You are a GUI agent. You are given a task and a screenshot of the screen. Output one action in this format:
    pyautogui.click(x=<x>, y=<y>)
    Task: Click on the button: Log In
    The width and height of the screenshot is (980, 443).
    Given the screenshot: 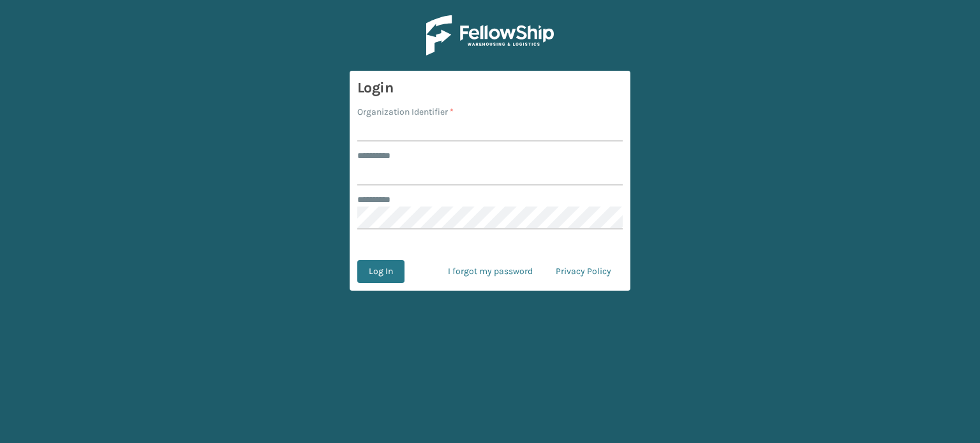 What is the action you would take?
    pyautogui.click(x=381, y=271)
    